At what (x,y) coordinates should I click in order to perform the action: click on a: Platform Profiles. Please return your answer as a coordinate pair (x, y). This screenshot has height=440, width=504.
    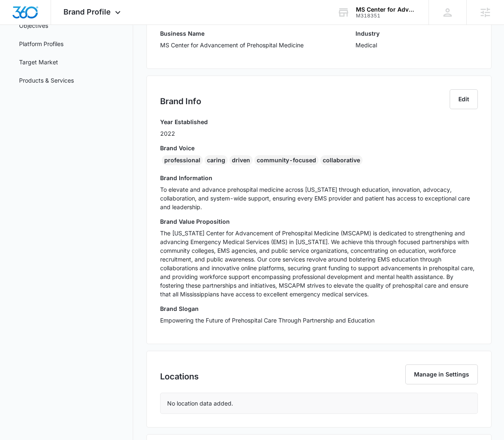
    Looking at the image, I should click on (41, 43).